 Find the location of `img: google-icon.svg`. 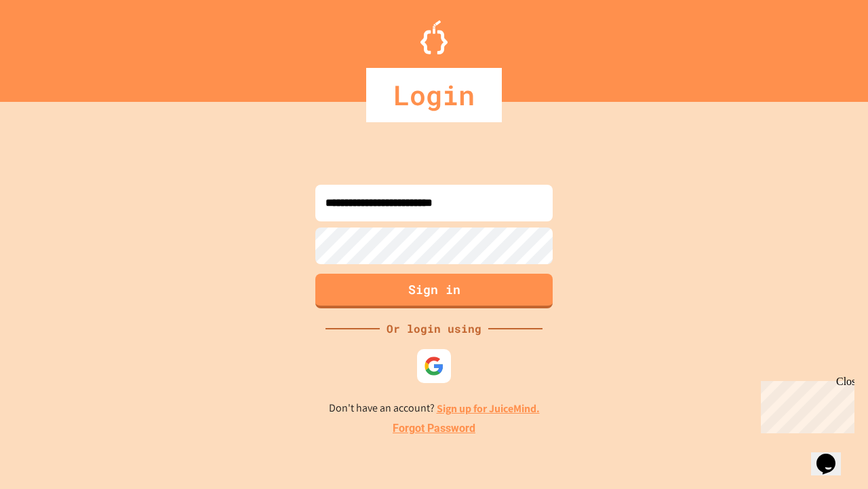

img: google-icon.svg is located at coordinates (434, 366).